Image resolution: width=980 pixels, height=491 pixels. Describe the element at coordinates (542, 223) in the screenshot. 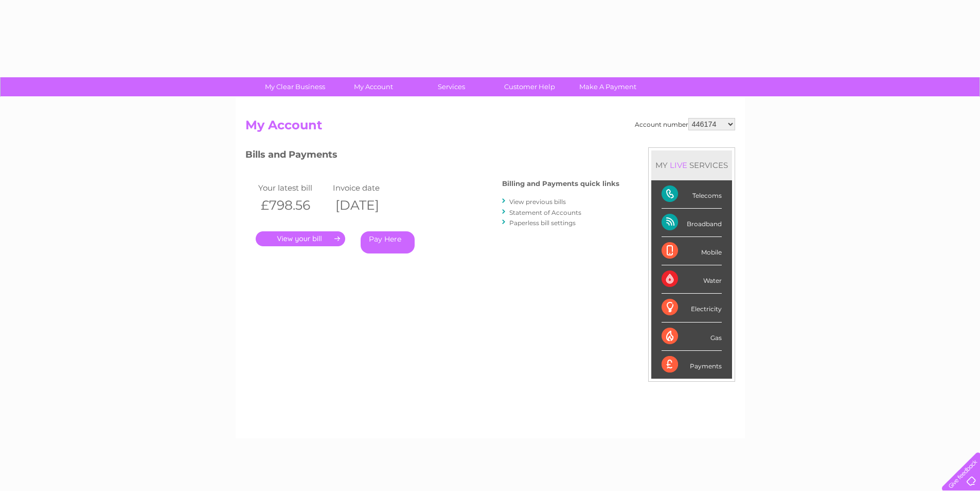

I see `a: Paperless bill settings` at that location.